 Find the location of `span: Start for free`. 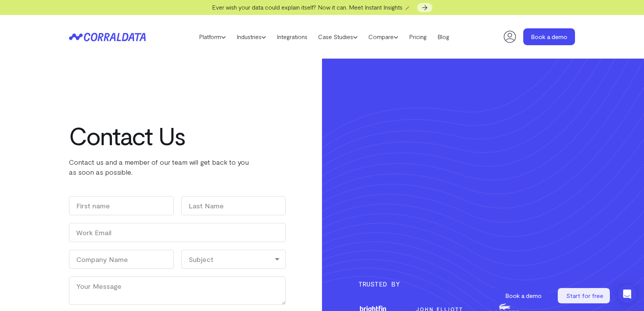

span: Start for free is located at coordinates (585, 295).